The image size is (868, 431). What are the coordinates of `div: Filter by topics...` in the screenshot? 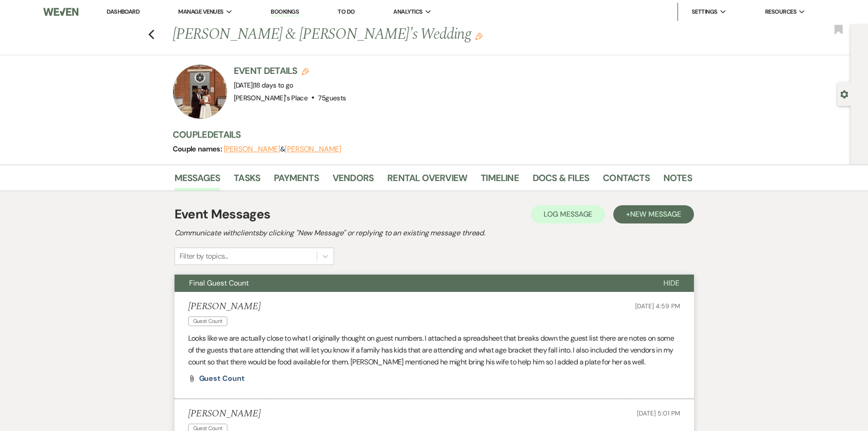 It's located at (204, 256).